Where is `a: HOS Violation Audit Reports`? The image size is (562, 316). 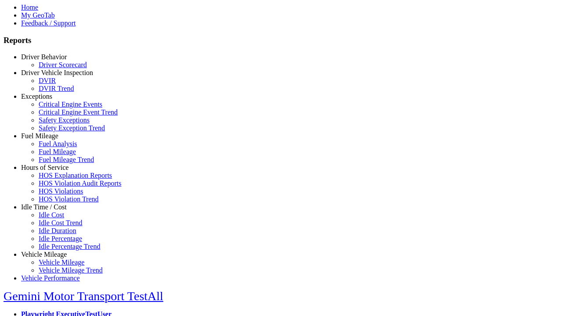 a: HOS Violation Audit Reports is located at coordinates (80, 183).